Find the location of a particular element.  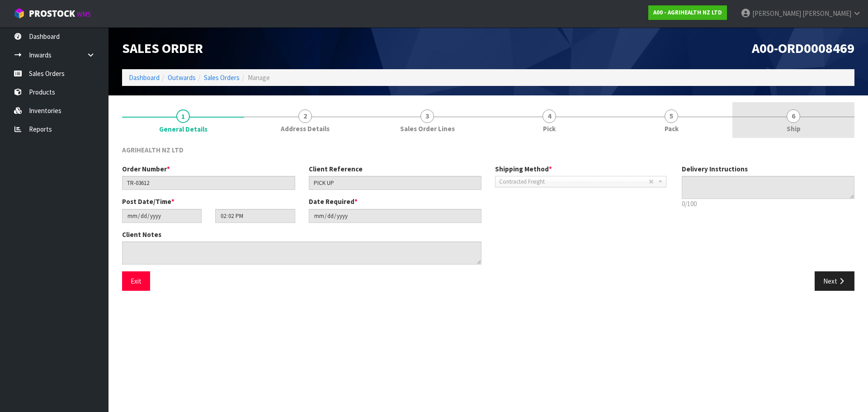

p: 0/100 is located at coordinates (769, 203).